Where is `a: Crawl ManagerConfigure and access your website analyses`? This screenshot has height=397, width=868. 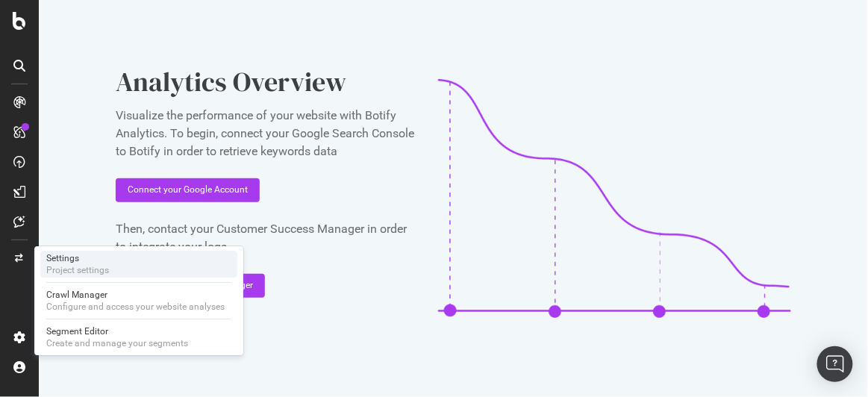
a: Crawl ManagerConfigure and access your website analyses is located at coordinates (139, 301).